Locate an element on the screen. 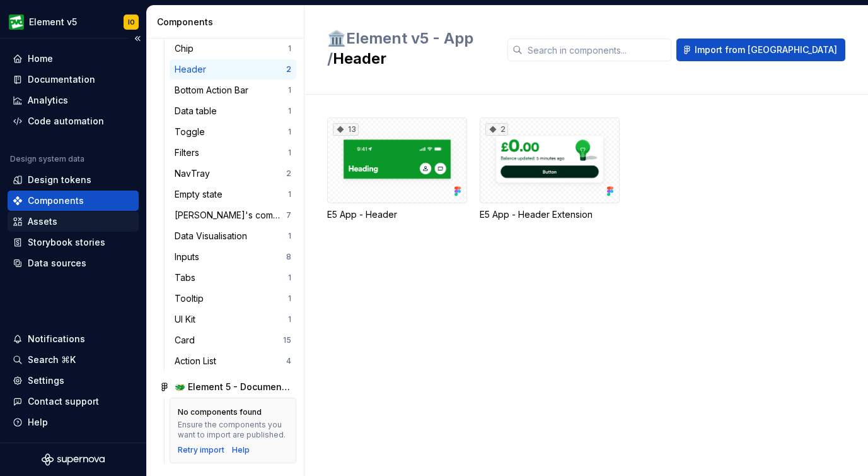  div: Toggle is located at coordinates (192, 132).